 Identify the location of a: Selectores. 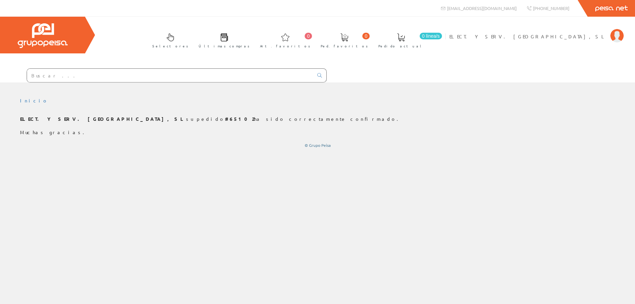
(169, 40).